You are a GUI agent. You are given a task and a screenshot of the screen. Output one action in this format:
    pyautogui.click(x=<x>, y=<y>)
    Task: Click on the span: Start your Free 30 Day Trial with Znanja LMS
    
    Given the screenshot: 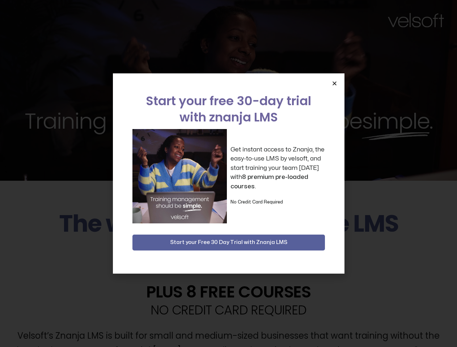 What is the action you would take?
    pyautogui.click(x=229, y=243)
    